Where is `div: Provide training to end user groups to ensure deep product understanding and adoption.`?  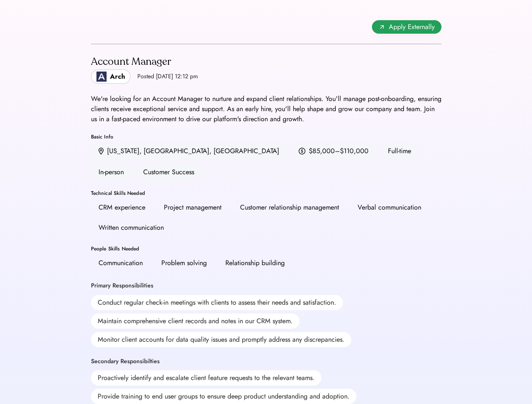 div: Provide training to end user groups to ensure deep product understanding and adoption. is located at coordinates (223, 396).